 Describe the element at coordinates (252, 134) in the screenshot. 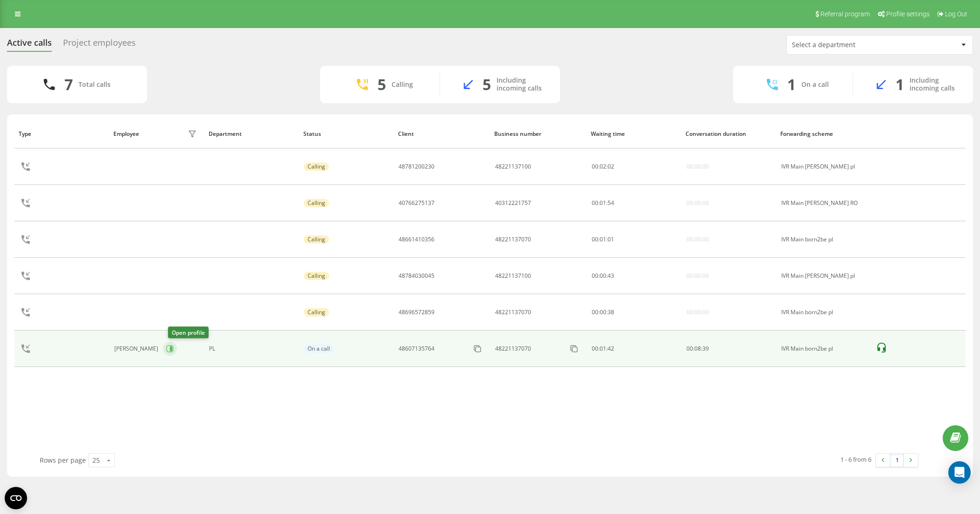

I see `div: Department` at that location.